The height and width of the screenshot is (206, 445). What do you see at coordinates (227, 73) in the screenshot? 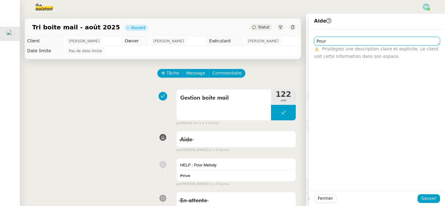
I see `span: Commentaire` at bounding box center [227, 73].